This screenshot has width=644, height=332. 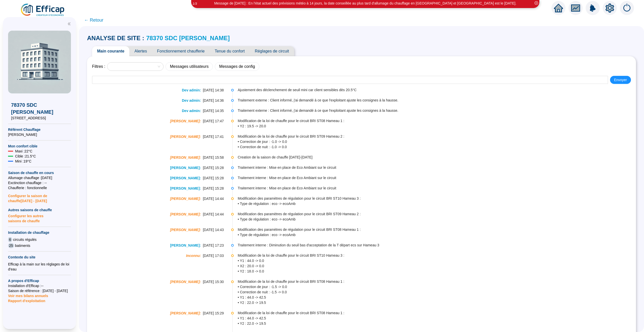 I want to click on span: • Y1 : 44.0 -> 42.5, so click(x=436, y=319).